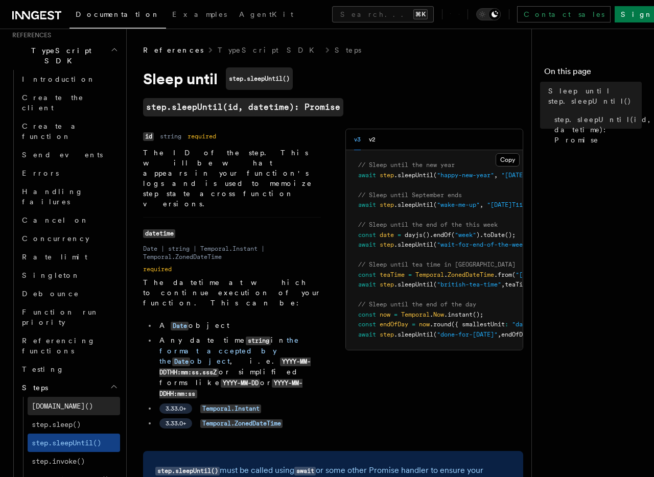 The width and height of the screenshot is (654, 477). I want to click on span: now, so click(385, 315).